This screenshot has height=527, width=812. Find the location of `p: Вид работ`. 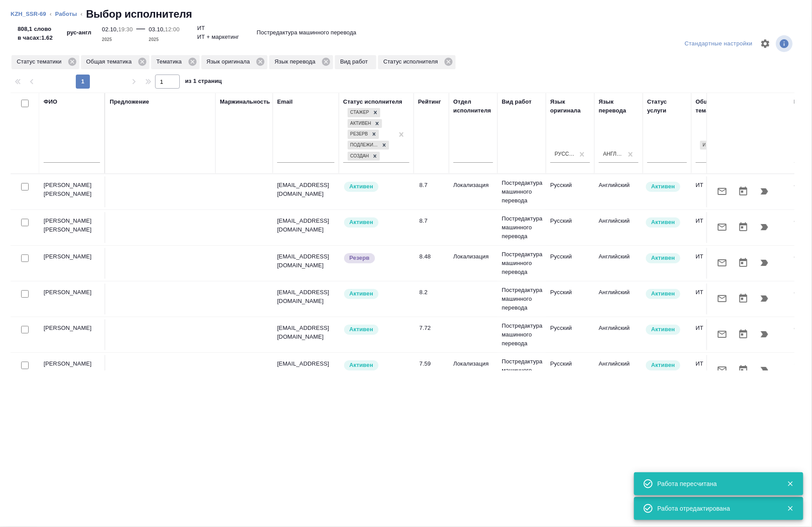

p: Вид работ is located at coordinates (356, 62).